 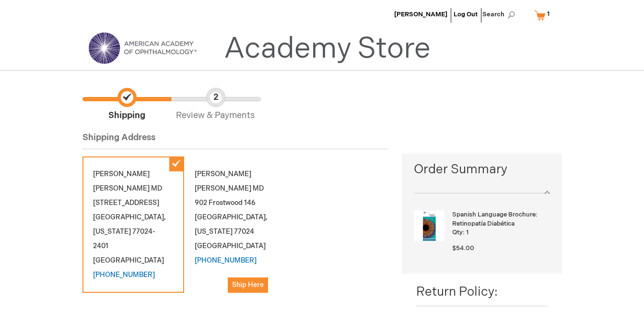 I want to click on div: Shipping Address, so click(x=235, y=140).